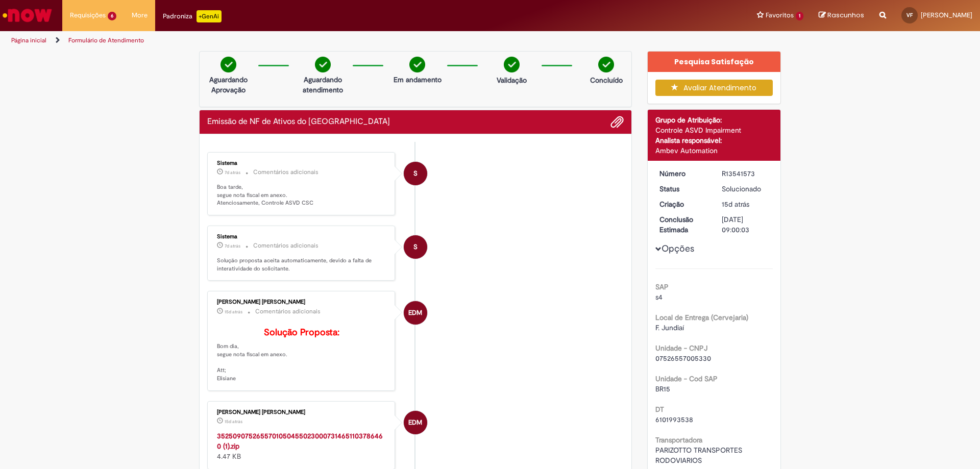 The width and height of the screenshot is (980, 469). What do you see at coordinates (846, 15) in the screenshot?
I see `span: Rascunhos` at bounding box center [846, 15].